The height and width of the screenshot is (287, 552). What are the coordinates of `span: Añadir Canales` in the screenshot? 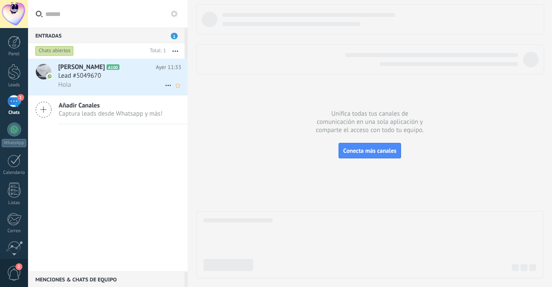 It's located at (110, 105).